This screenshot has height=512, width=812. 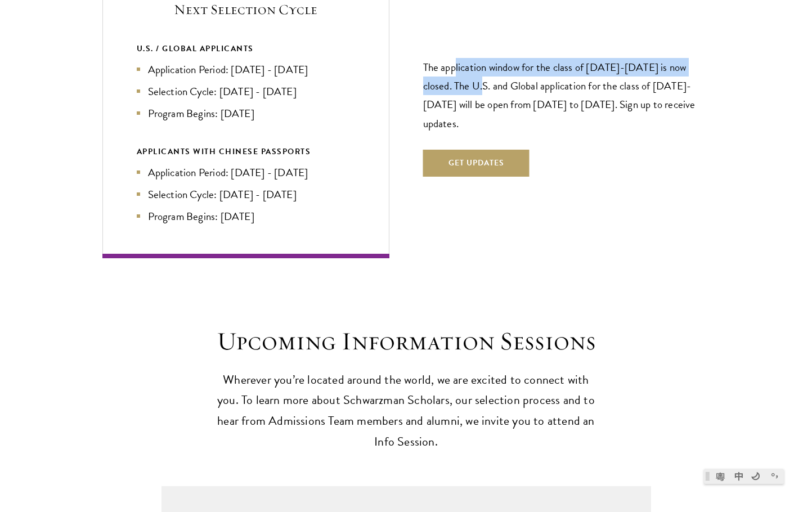 I want to click on div: U.S. / GLOBAL APPLICANTS, so click(x=246, y=48).